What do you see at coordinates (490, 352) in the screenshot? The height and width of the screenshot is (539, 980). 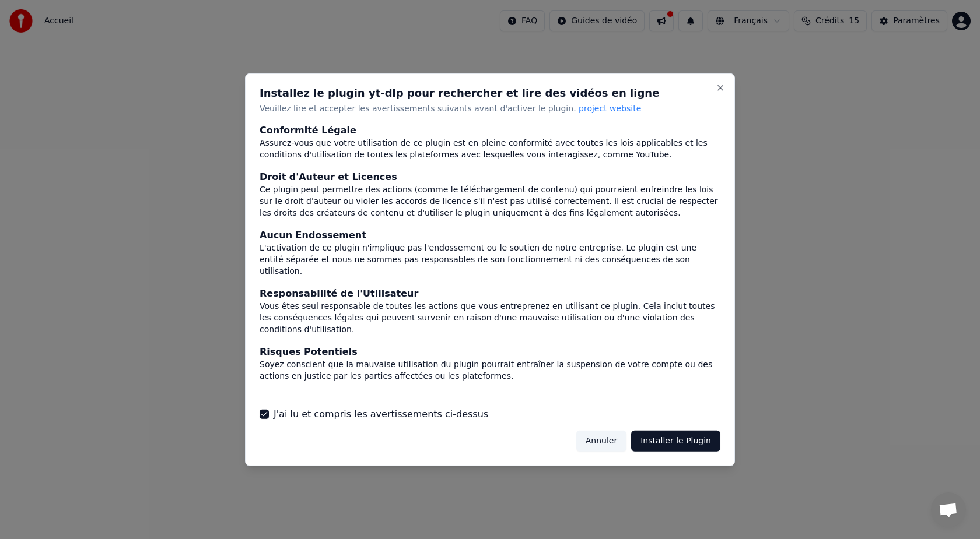 I see `div: Risques Potentiels` at bounding box center [490, 352].